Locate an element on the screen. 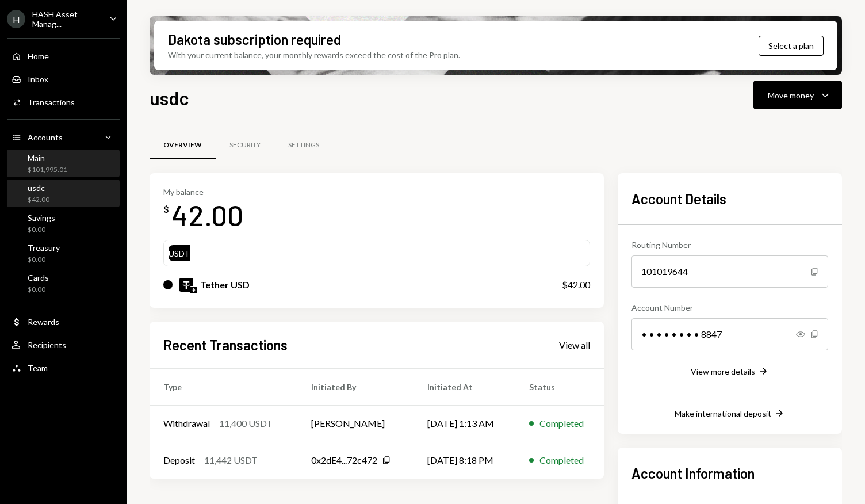 The height and width of the screenshot is (504, 865). a: Cards$0.00 is located at coordinates (63, 283).